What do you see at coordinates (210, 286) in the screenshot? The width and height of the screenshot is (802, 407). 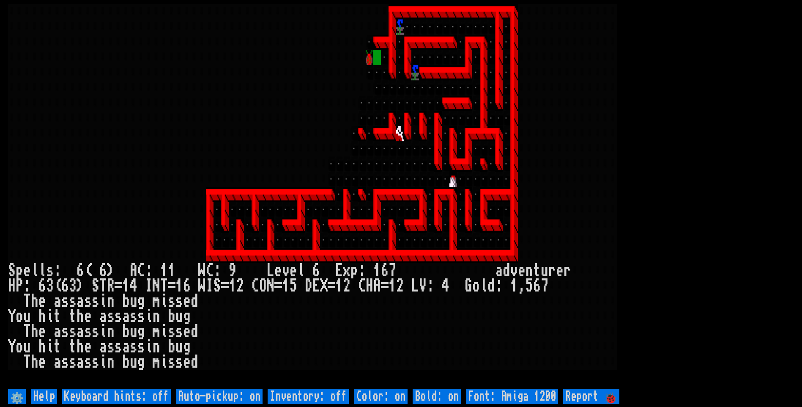 I see `div: I` at bounding box center [210, 286].